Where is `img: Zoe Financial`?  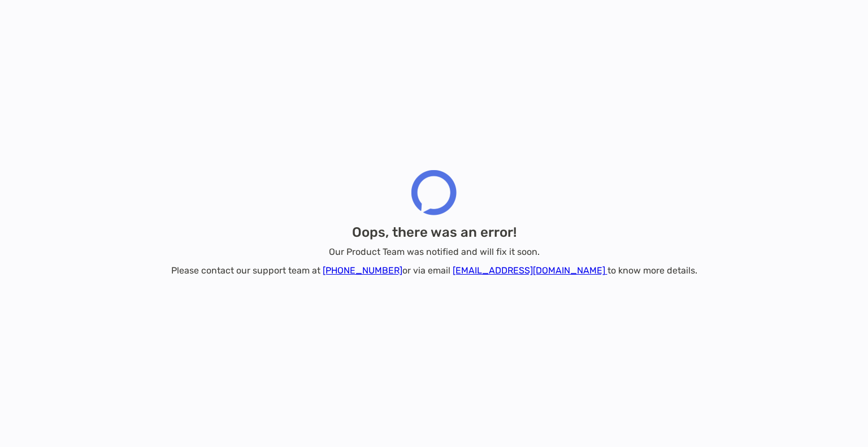 img: Zoe Financial is located at coordinates (434, 193).